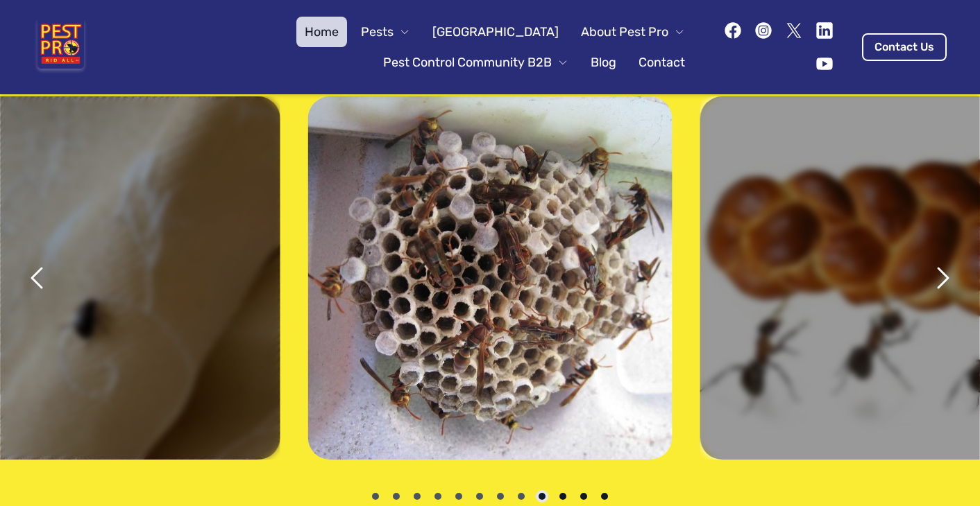  I want to click on button: next, so click(943, 278).